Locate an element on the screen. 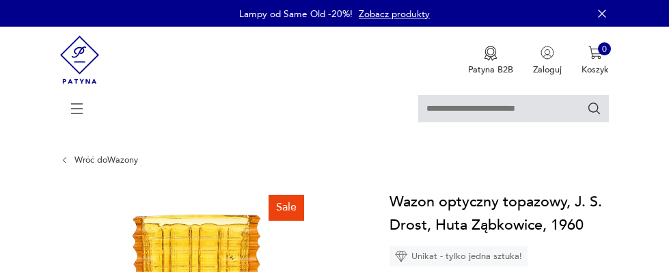 Image resolution: width=669 pixels, height=272 pixels. button: 0Koszyk is located at coordinates (595, 61).